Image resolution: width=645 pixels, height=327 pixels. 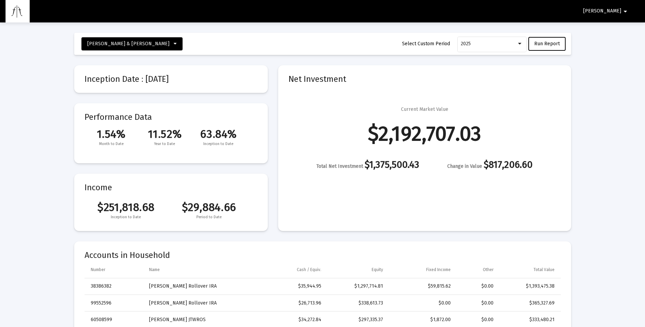 What do you see at coordinates (438, 269) in the screenshot?
I see `div: Fixed Income` at bounding box center [438, 269].